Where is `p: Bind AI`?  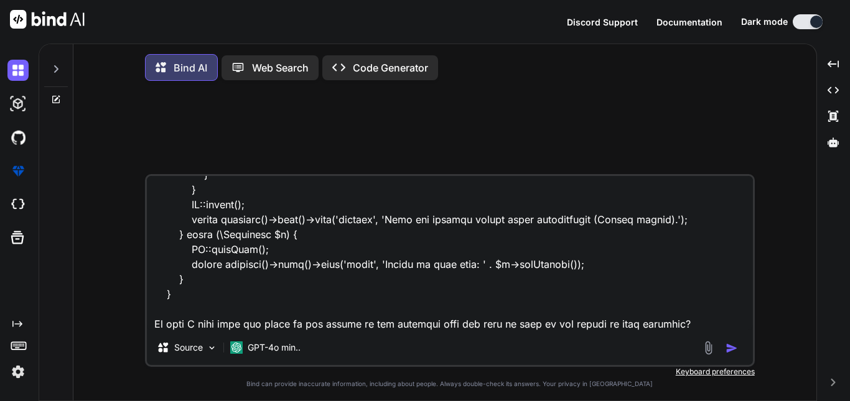 p: Bind AI is located at coordinates (190, 68).